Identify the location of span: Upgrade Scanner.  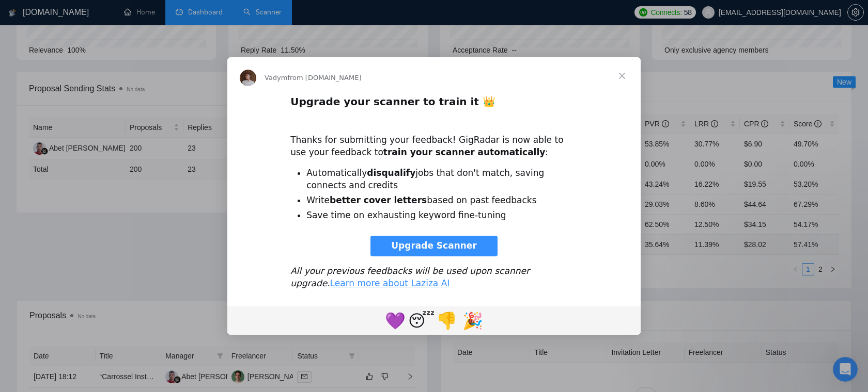
(434, 246).